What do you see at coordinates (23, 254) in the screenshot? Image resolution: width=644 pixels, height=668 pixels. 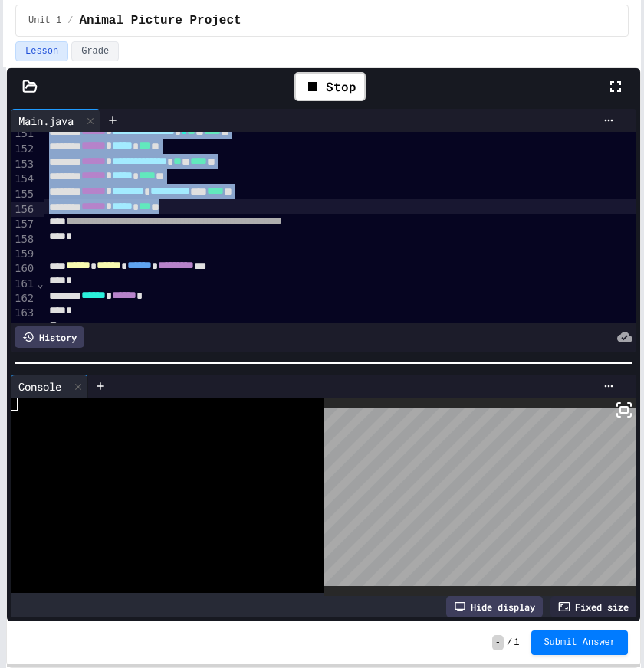 I see `div: 159` at bounding box center [23, 254].